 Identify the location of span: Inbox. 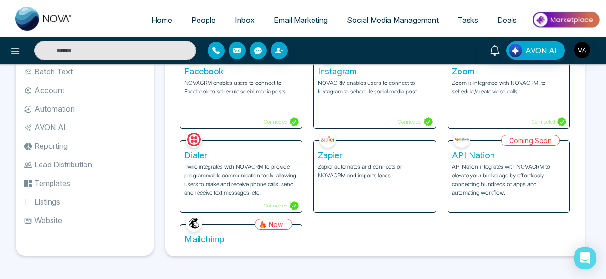
(245, 20).